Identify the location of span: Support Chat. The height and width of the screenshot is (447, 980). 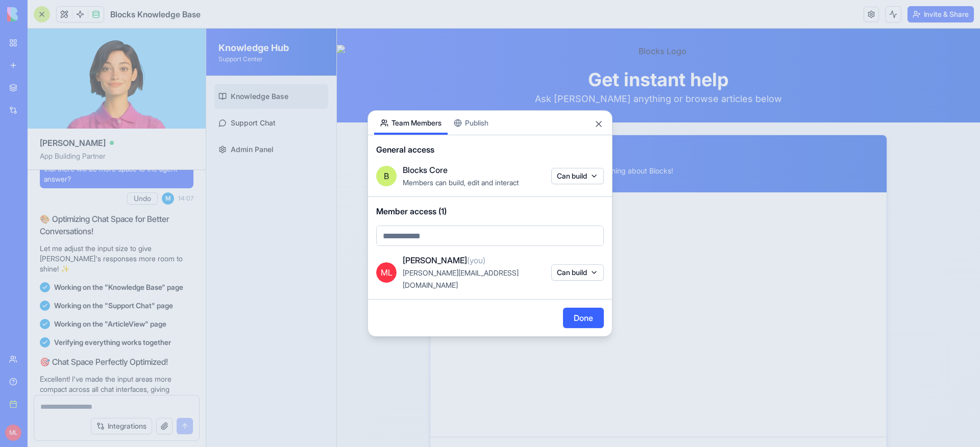
(47, 95).